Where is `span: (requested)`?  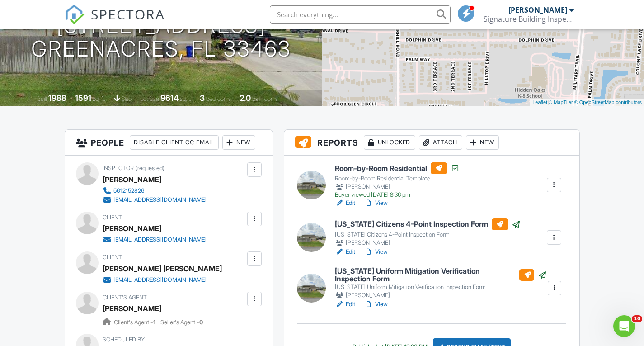 span: (requested) is located at coordinates (150, 167).